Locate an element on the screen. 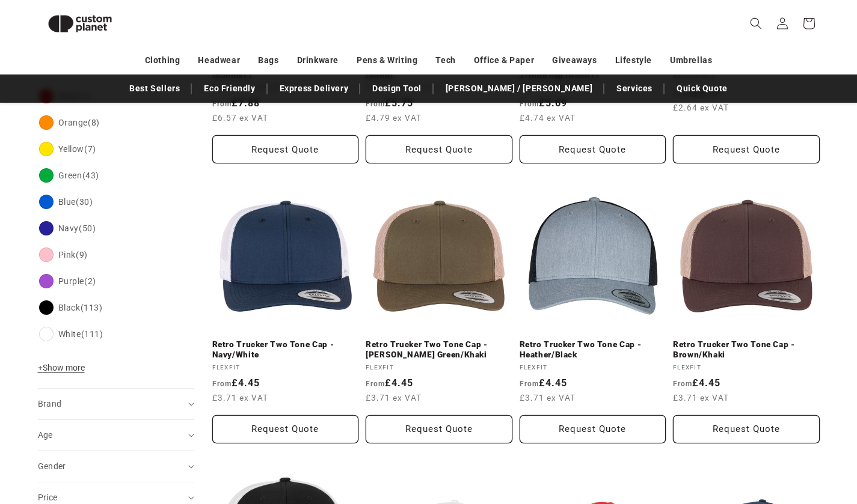 Image resolution: width=857 pixels, height=504 pixels. span: Show more is located at coordinates (61, 368).